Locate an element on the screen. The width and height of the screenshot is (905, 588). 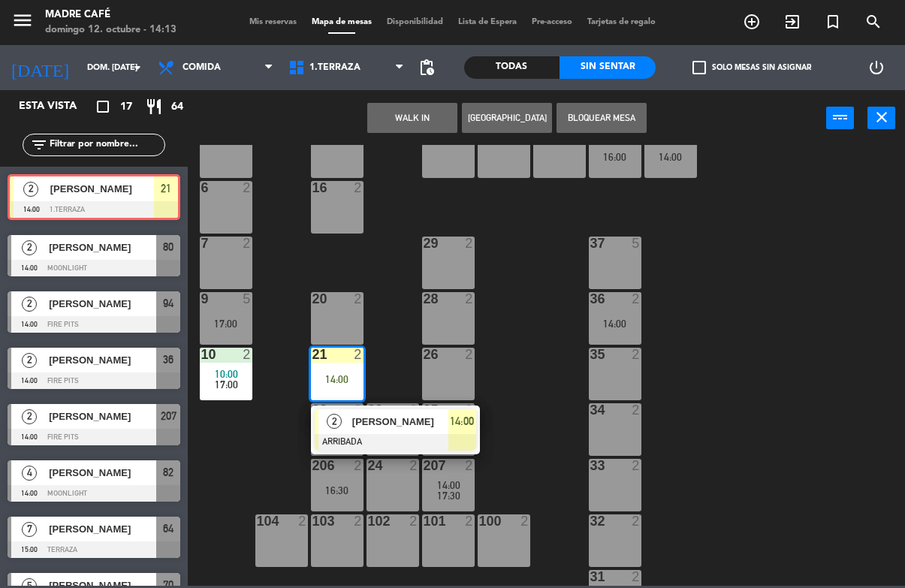
div: 206 is located at coordinates (313, 466).